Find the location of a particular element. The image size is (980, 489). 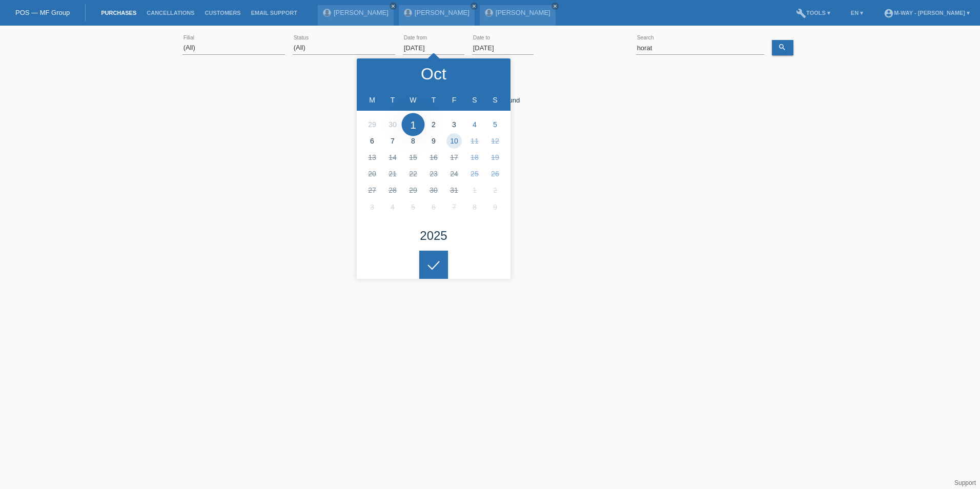

a: Cancellations is located at coordinates (170, 13).